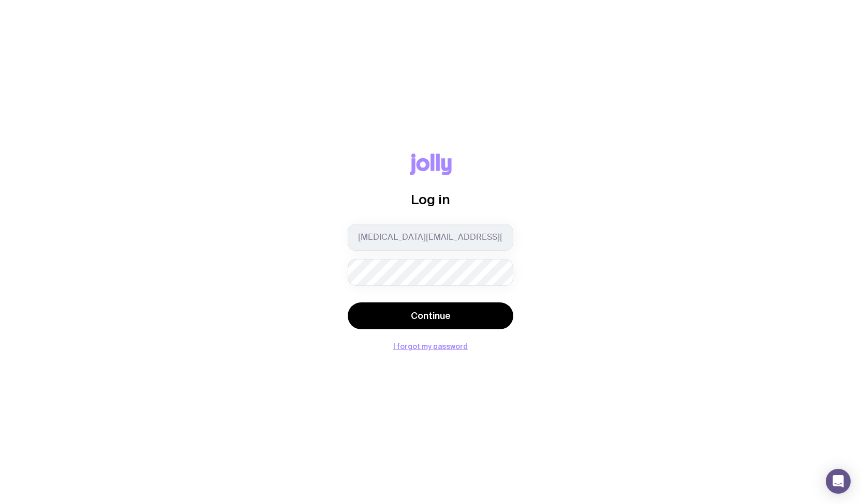 The width and height of the screenshot is (861, 504). What do you see at coordinates (430, 237) in the screenshot?
I see `input: you@email.com` at bounding box center [430, 237].